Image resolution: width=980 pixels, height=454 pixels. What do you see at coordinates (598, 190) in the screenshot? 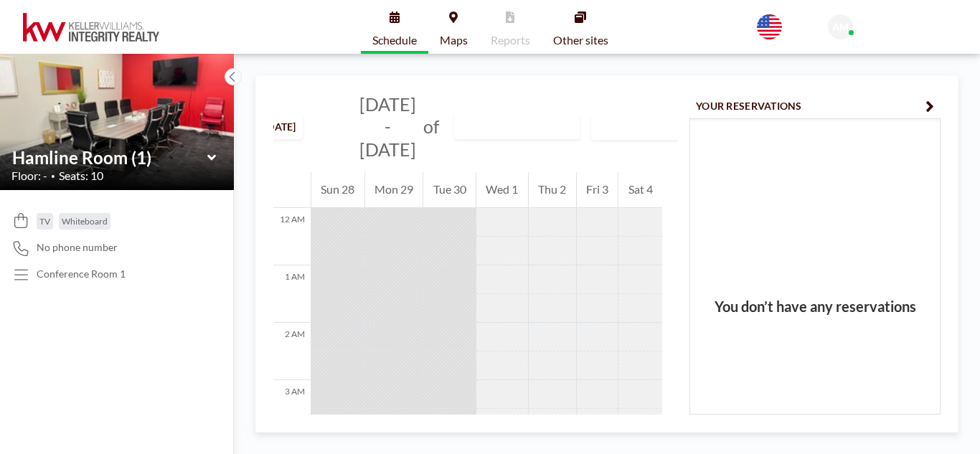
I see `div: Fri 3` at bounding box center [598, 190].